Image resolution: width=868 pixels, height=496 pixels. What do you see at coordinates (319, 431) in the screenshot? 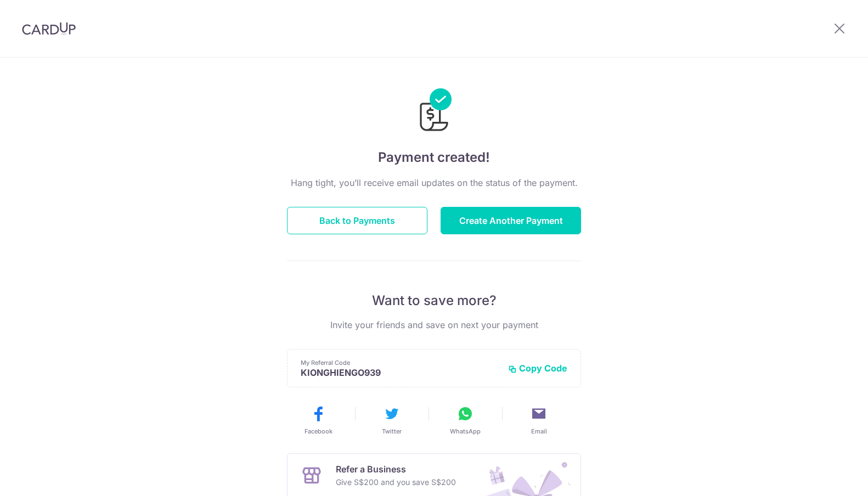
I see `span: Facebook` at bounding box center [319, 431].